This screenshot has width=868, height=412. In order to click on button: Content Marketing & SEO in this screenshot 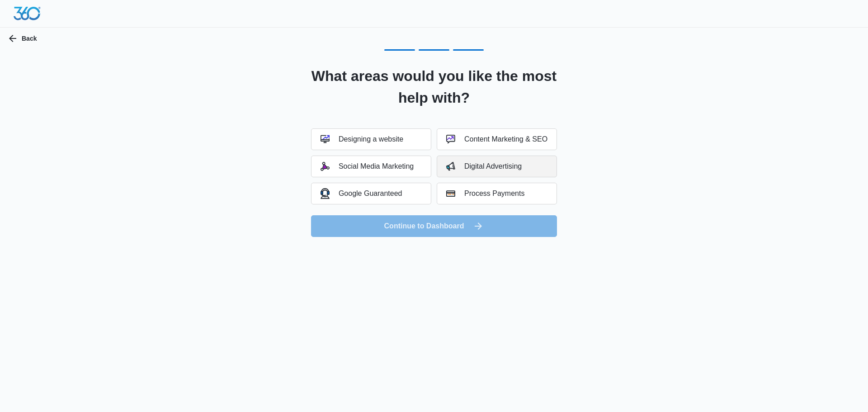, I will do `click(497, 139)`.